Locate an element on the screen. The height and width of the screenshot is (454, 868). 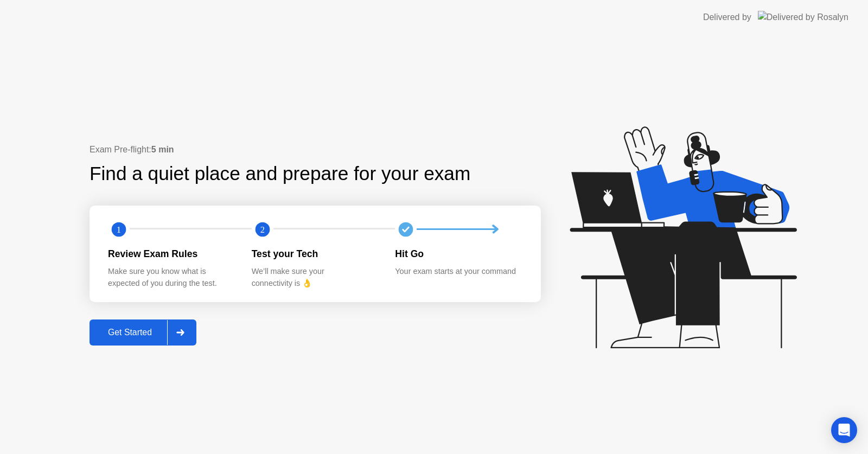
div: Get Started is located at coordinates (130, 333).